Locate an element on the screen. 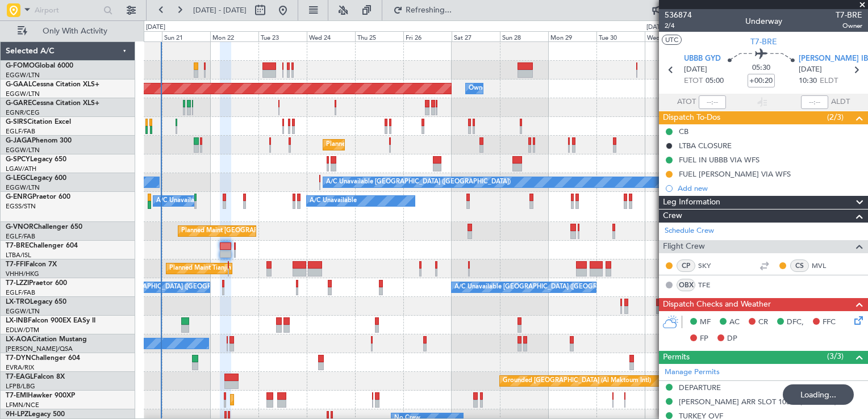 The height and width of the screenshot is (419, 868). div: FUEL IN UBBB VIA WFS is located at coordinates (720, 160).